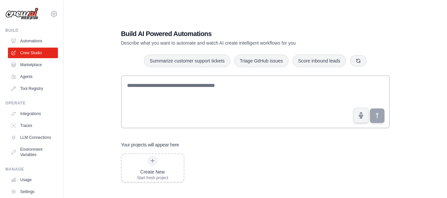 This screenshot has width=447, height=198. Describe the element at coordinates (31, 103) in the screenshot. I see `div: Operate` at that location.